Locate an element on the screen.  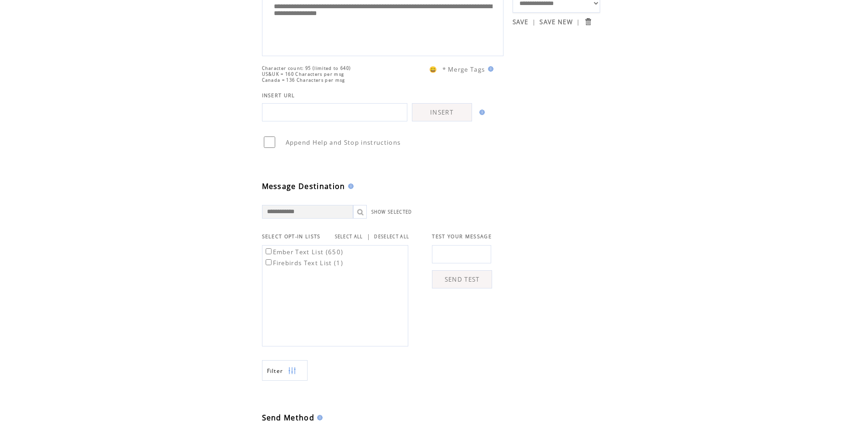
input: Ember Text List (650) is located at coordinates (268, 251).